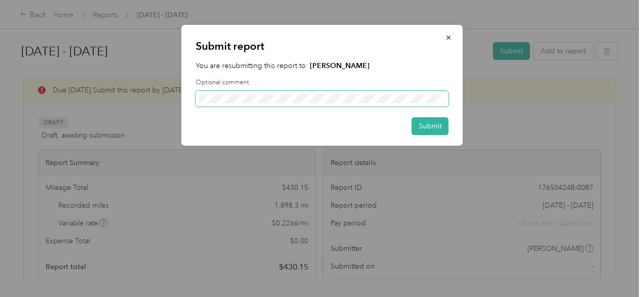  What do you see at coordinates (430, 126) in the screenshot?
I see `button: Submit` at bounding box center [430, 126].